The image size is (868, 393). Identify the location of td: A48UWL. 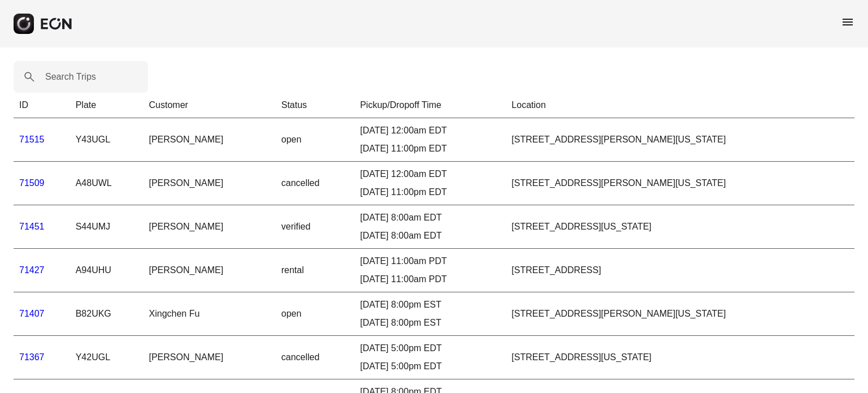
(107, 183).